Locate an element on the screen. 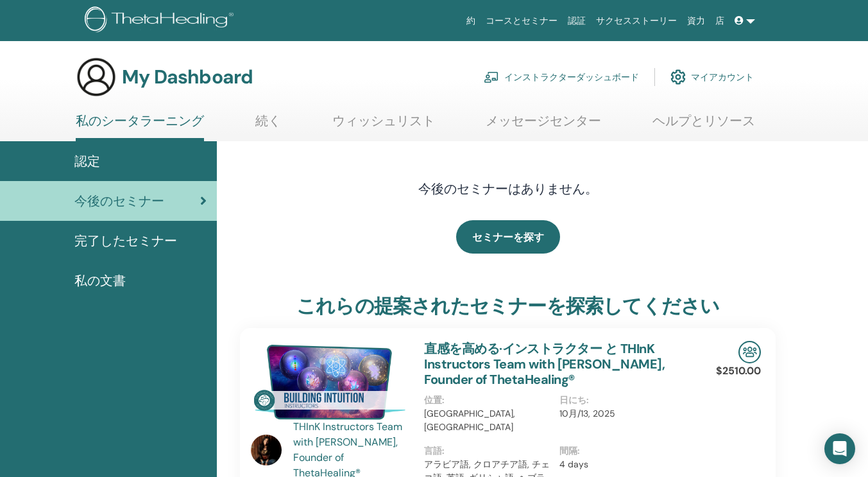  div: Open Intercom Messenger is located at coordinates (839, 448).